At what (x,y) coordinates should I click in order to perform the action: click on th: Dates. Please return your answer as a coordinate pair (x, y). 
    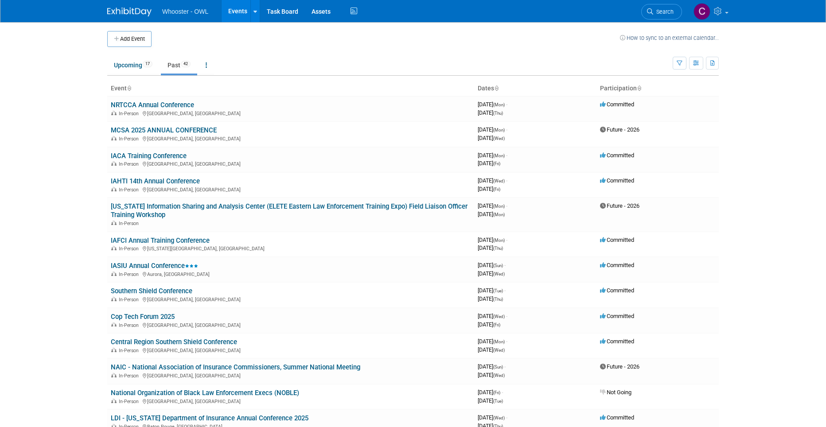
    Looking at the image, I should click on (535, 89).